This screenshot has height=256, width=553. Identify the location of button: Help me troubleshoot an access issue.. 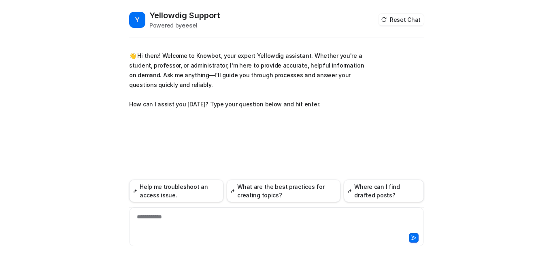
(176, 191).